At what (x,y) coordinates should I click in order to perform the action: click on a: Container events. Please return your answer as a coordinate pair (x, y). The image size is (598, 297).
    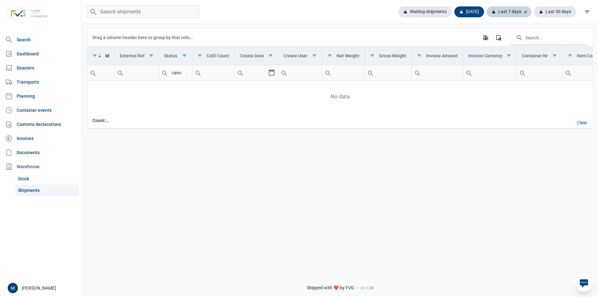
    Looking at the image, I should click on (41, 110).